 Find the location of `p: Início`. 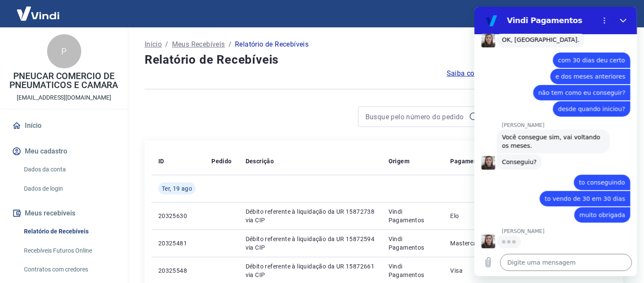

p: Início is located at coordinates (153, 45).